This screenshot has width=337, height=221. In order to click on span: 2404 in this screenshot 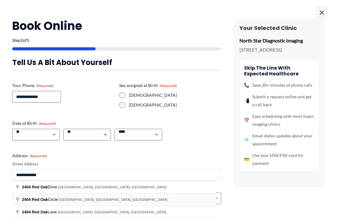, I will do `click(26, 199)`.